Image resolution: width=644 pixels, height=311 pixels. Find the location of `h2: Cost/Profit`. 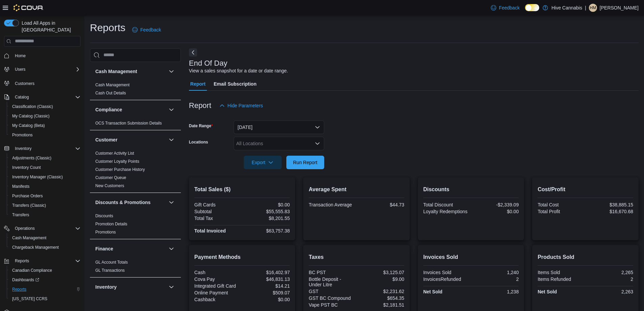

h2: Cost/Profit is located at coordinates (585, 189).